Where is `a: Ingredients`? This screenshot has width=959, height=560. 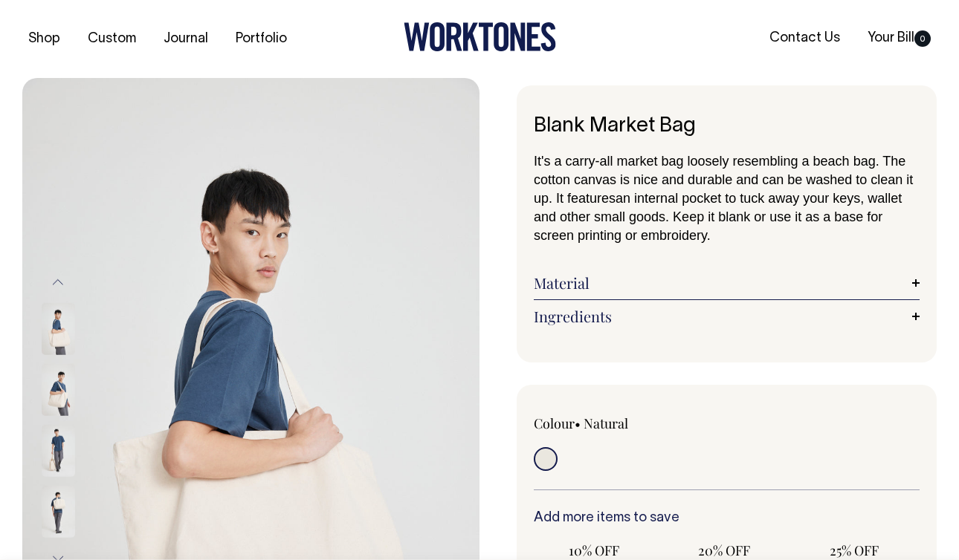
a: Ingredients is located at coordinates (726, 317).